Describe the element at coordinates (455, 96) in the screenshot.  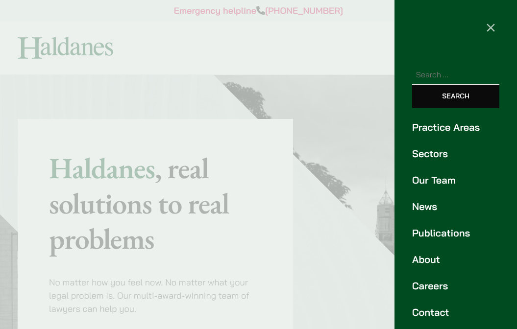
I see `input: Search` at that location.